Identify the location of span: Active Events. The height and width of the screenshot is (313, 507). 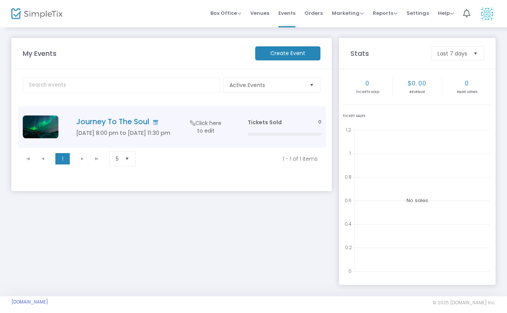
(266, 85).